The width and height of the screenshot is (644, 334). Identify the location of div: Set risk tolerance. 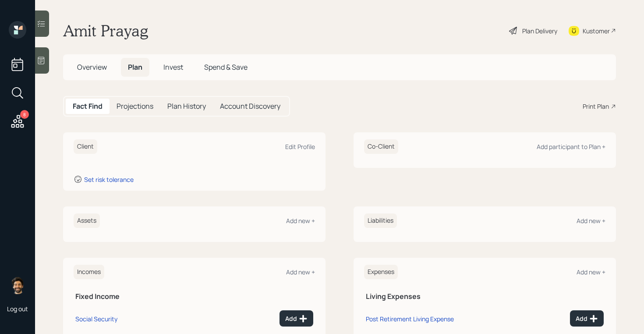
(109, 179).